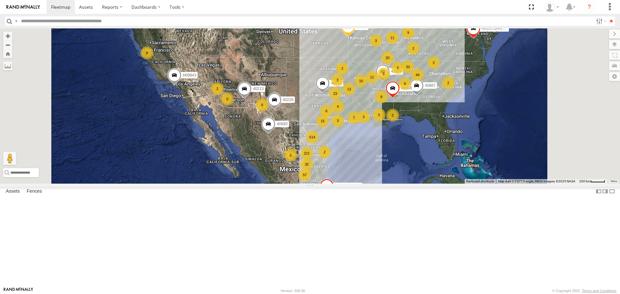 Image resolution: width=620 pixels, height=294 pixels. Describe the element at coordinates (16, 21) in the screenshot. I see `label: Search Query` at that location.